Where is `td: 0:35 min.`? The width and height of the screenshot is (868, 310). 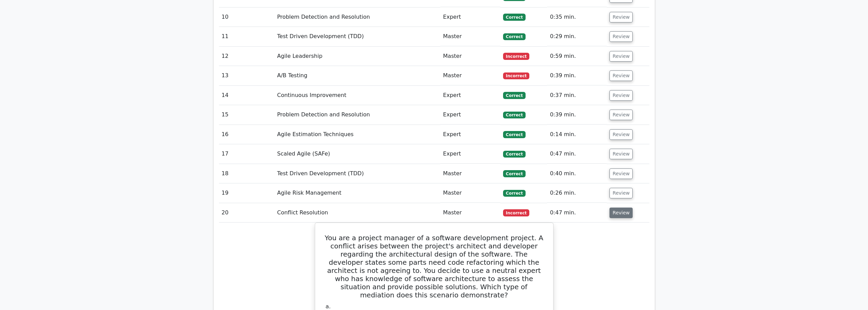 td: 0:35 min. is located at coordinates (577, 17).